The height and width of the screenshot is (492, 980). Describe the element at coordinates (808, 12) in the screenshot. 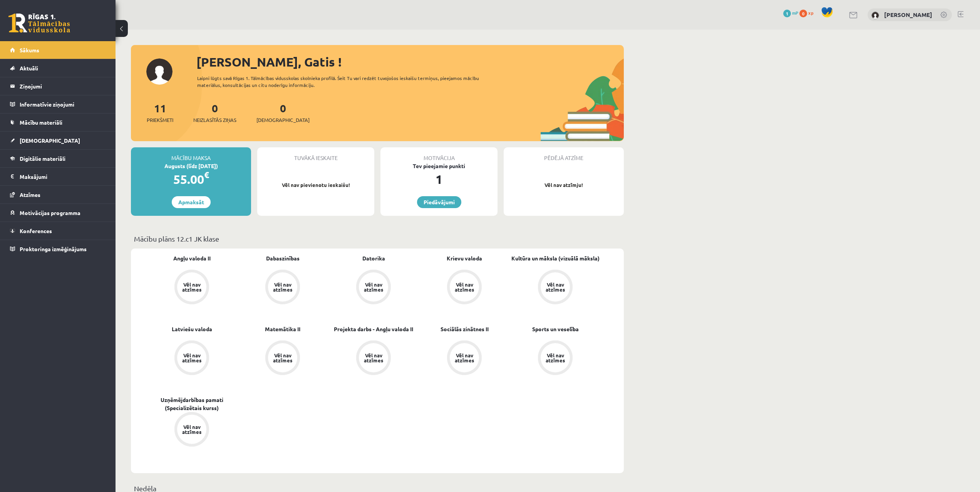

I see `a: 0 xp` at that location.